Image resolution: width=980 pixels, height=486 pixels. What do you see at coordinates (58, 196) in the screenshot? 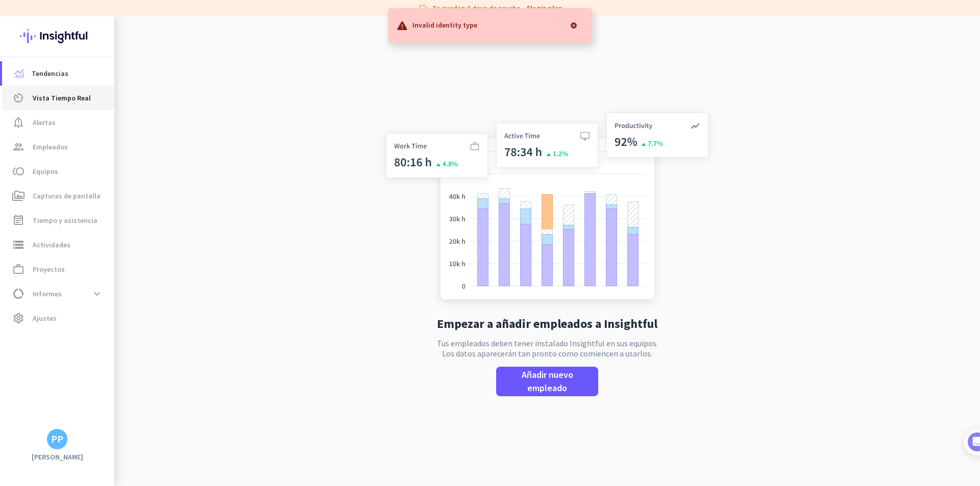
I see `a: perm_mediaCapturas de pantalla` at bounding box center [58, 196].